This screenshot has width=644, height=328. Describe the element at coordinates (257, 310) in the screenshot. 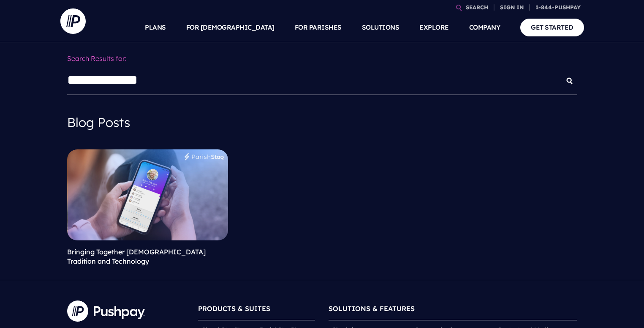

I see `h6: PRODUCTS & SUITES` at that location.